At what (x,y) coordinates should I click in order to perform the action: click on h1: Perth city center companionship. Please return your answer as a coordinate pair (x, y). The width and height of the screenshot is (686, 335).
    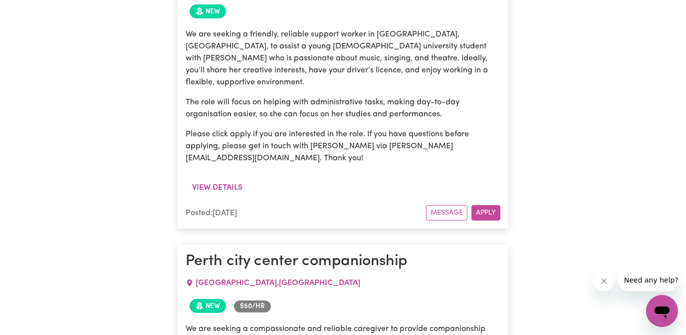
    Looking at the image, I should click on (343, 261).